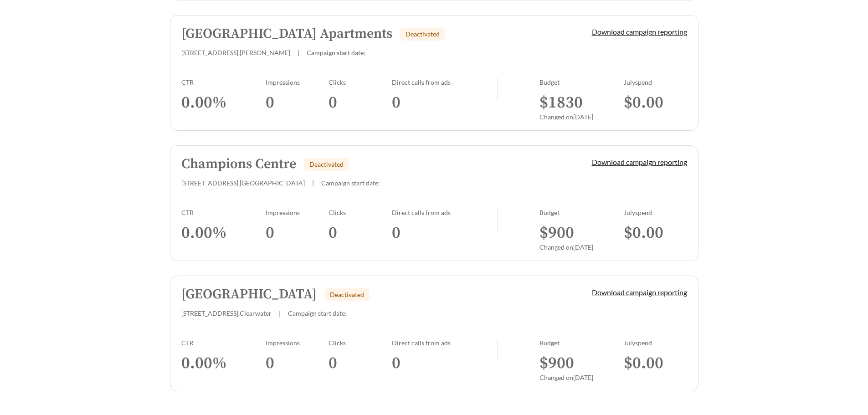 The image size is (868, 415). Describe the element at coordinates (239, 164) in the screenshot. I see `h5: Champions Centre` at that location.